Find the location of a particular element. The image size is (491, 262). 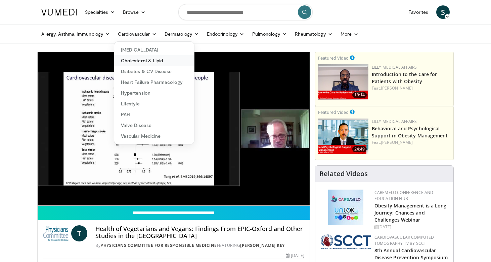

img: 45df64a9-a6de-482c-8a90-ada250f7980c.png.150x105_q85_autocrop_double_scale_upscale_version-0.2.jpg is located at coordinates (346, 207).